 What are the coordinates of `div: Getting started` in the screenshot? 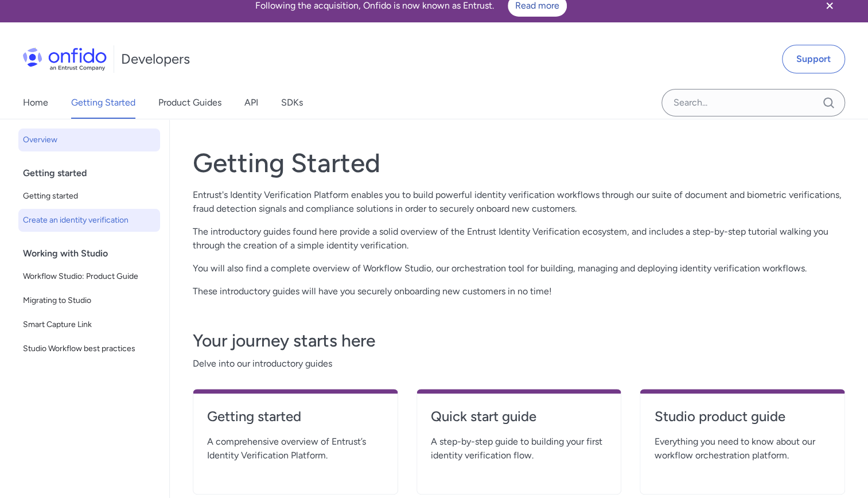 It's located at (93, 173).